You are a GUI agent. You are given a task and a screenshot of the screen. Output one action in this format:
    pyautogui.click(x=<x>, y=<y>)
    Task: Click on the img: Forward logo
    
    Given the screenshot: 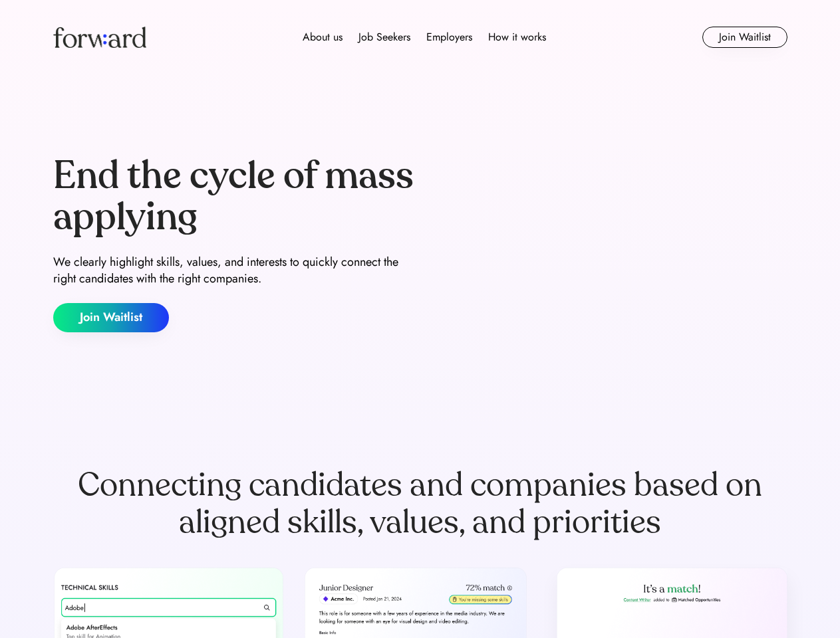 What is the action you would take?
    pyautogui.click(x=99, y=37)
    